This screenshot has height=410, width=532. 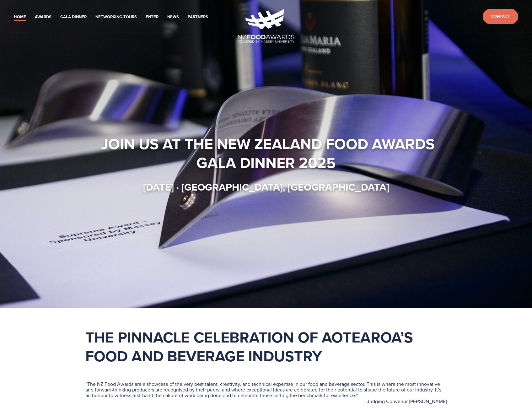 What do you see at coordinates (266, 346) in the screenshot?
I see `h1: The pinnacle celebration of Aotearoa’s food and beverage industry` at bounding box center [266, 346].